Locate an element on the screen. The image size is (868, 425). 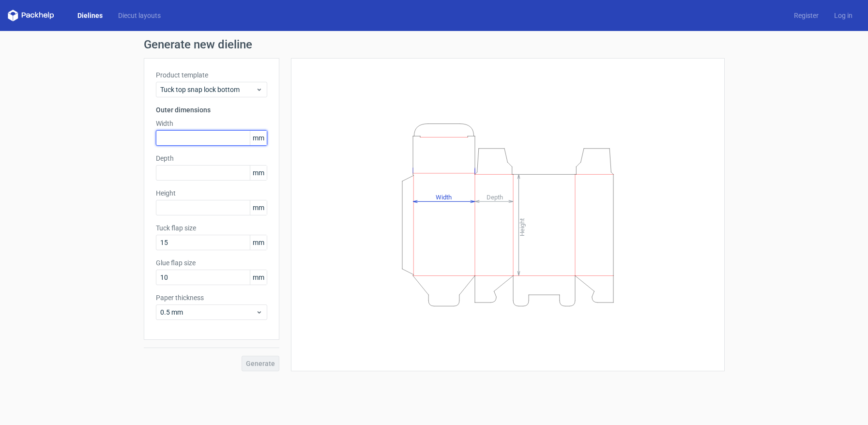
label: Depth is located at coordinates (211, 159).